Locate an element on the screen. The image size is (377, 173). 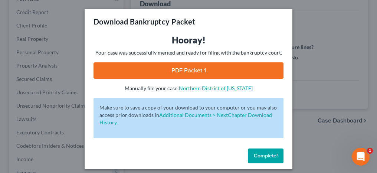
a: Additional Documents > NextChapter Download History. is located at coordinates (185, 118).